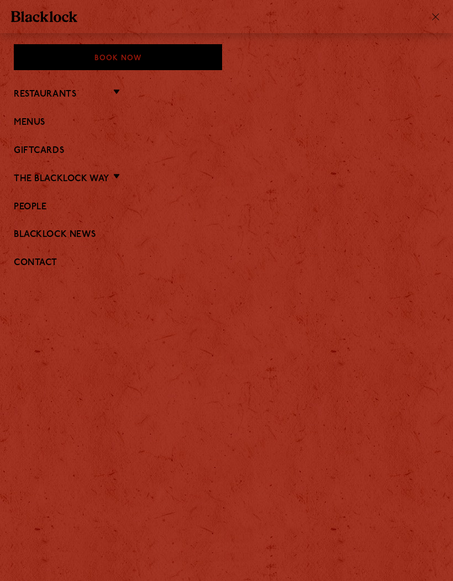  I want to click on img: BL_Textured_Logo-footer-cropped.svg, so click(44, 17).